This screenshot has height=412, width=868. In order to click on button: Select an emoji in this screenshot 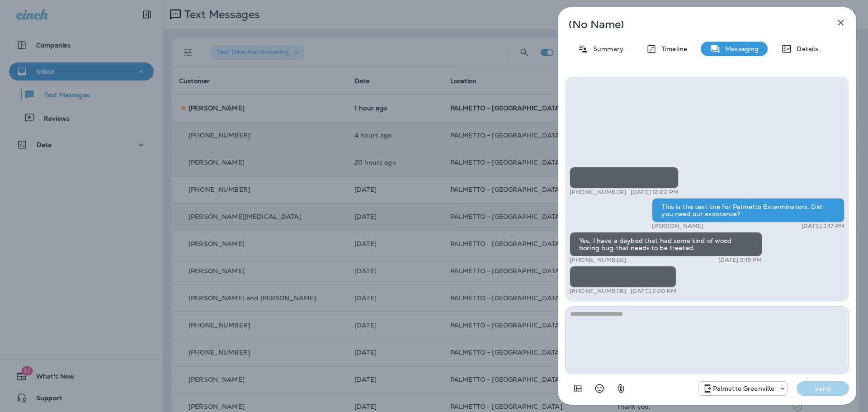, I will do `click(599, 388)`.